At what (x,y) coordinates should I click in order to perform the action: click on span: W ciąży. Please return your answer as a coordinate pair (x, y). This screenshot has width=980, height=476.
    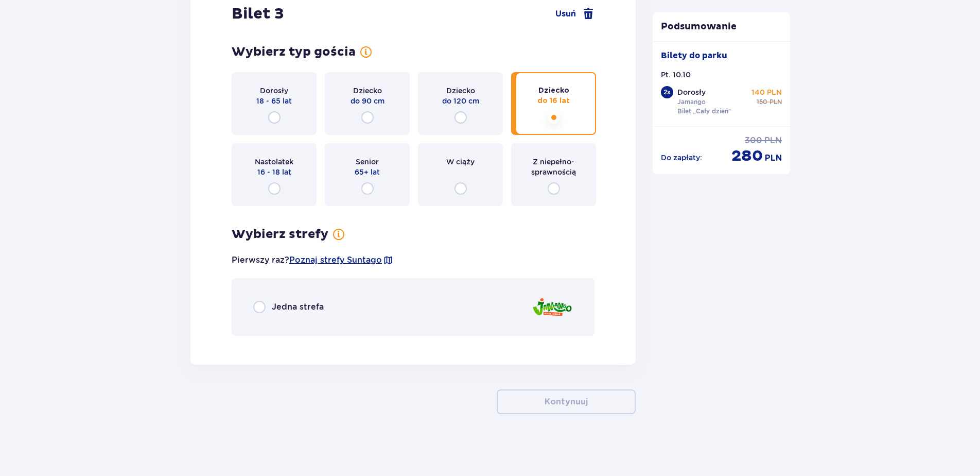
    Looking at the image, I should click on (460, 162).